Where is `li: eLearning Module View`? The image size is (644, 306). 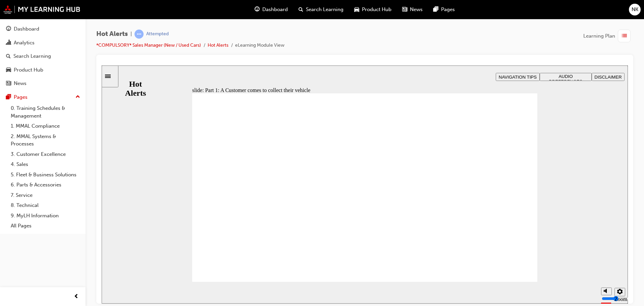
li: eLearning Module View is located at coordinates (260, 45).